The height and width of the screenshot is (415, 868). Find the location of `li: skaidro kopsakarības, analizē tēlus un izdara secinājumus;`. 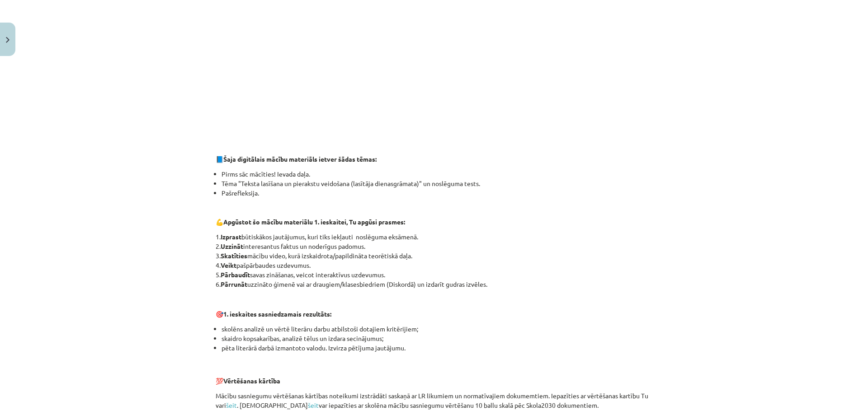

li: skaidro kopsakarības, analizē tēlus un izdara secinājumus; is located at coordinates (437, 338).